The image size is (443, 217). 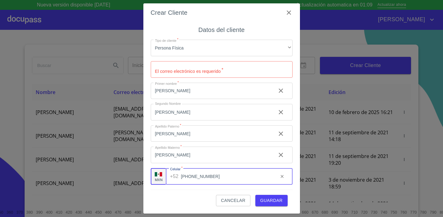 I want to click on h6: Datos del cliente, so click(x=222, y=30).